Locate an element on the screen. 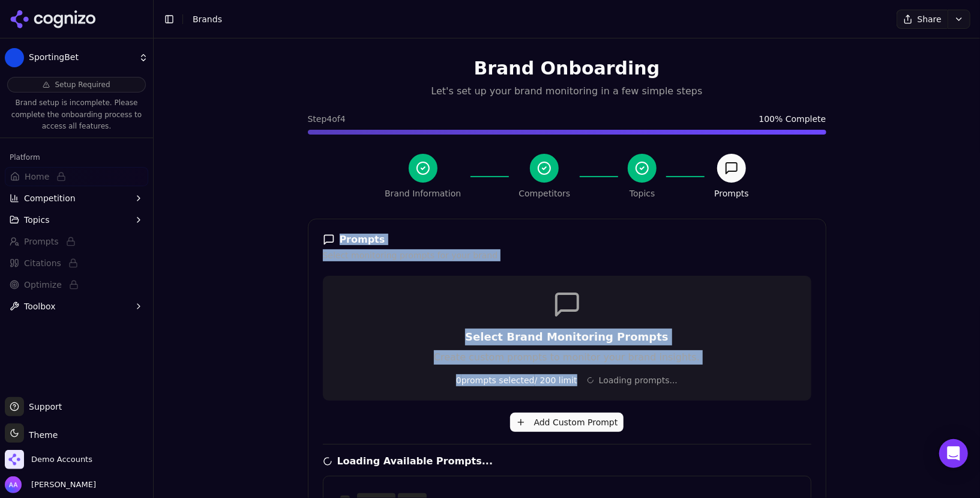 The image size is (980, 498). span: Topics is located at coordinates (37, 220).